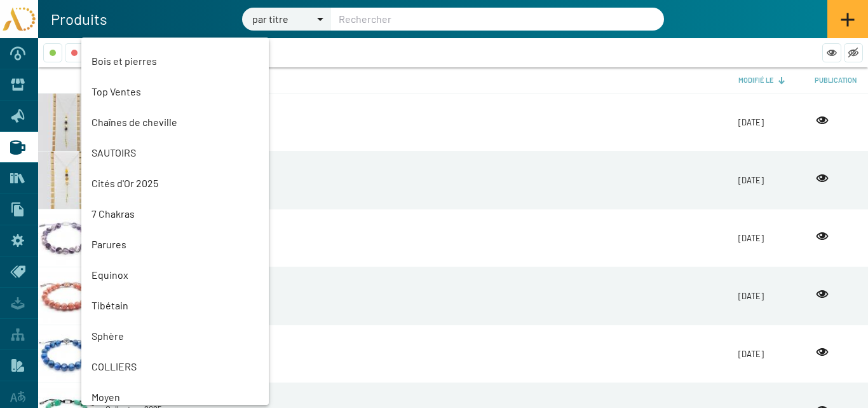 The image size is (868, 408). Describe the element at coordinates (175, 152) in the screenshot. I see `mat-option: SAUTOIRS` at that location.